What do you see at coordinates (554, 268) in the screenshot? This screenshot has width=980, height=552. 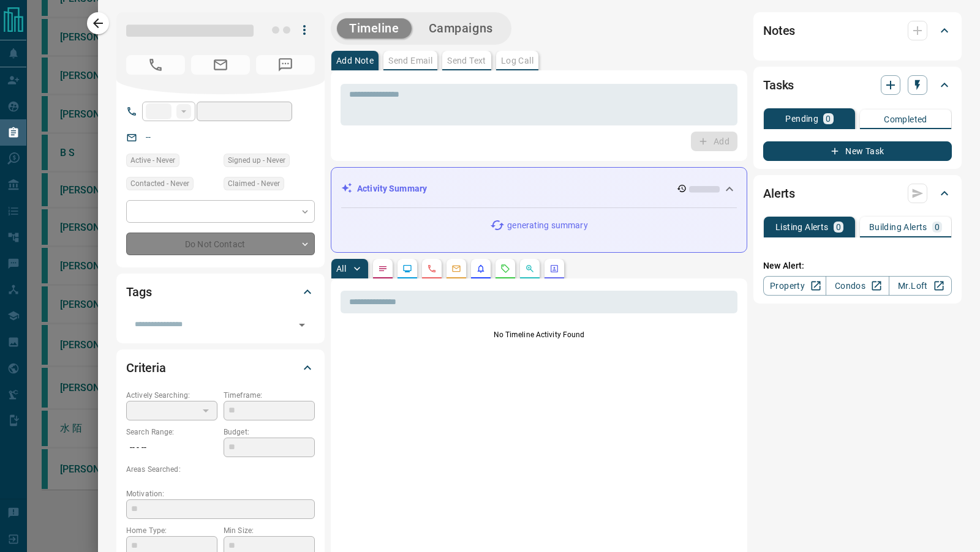 I see `svg: Agent Actions` at bounding box center [554, 268].